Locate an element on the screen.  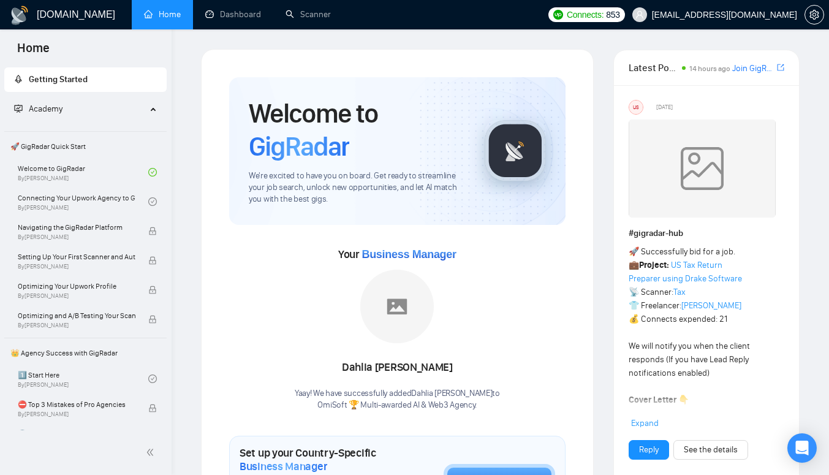
div: Open Intercom Messenger is located at coordinates (802, 448).